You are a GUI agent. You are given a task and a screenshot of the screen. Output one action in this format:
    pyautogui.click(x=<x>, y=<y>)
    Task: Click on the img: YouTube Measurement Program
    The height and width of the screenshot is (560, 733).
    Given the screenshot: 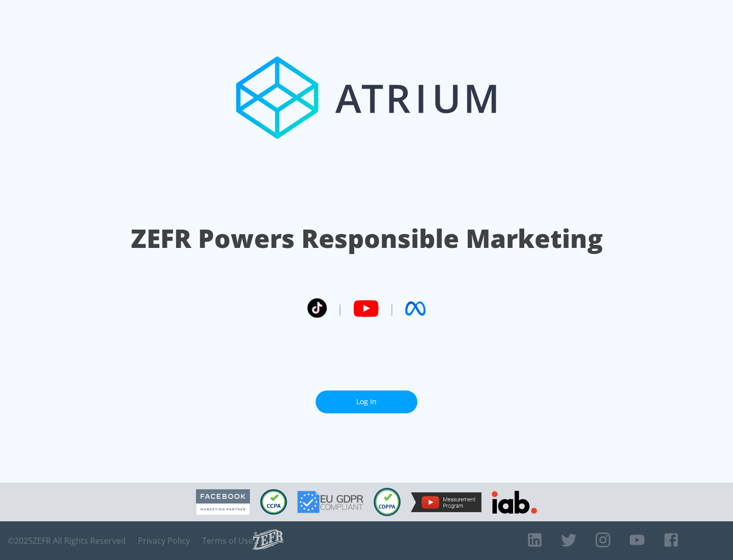 What is the action you would take?
    pyautogui.click(x=446, y=502)
    